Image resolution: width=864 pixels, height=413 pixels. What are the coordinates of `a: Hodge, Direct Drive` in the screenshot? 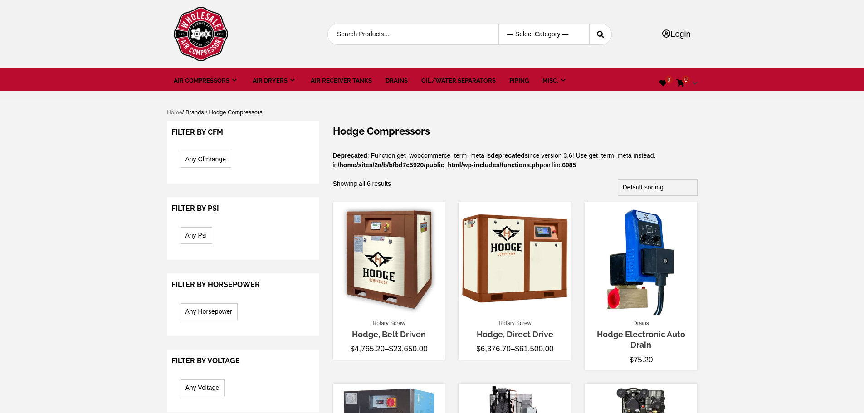 It's located at (515, 334).